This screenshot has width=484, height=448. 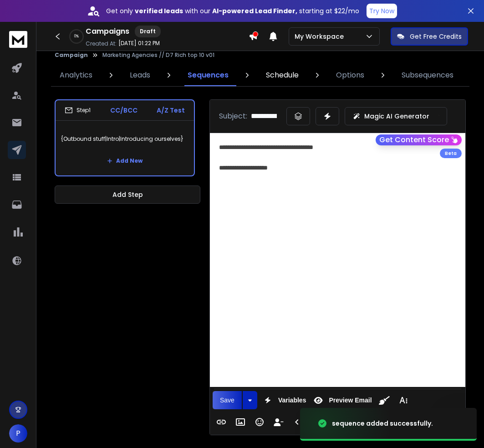 What do you see at coordinates (128, 194) in the screenshot?
I see `button: Add Step` at bounding box center [128, 194].